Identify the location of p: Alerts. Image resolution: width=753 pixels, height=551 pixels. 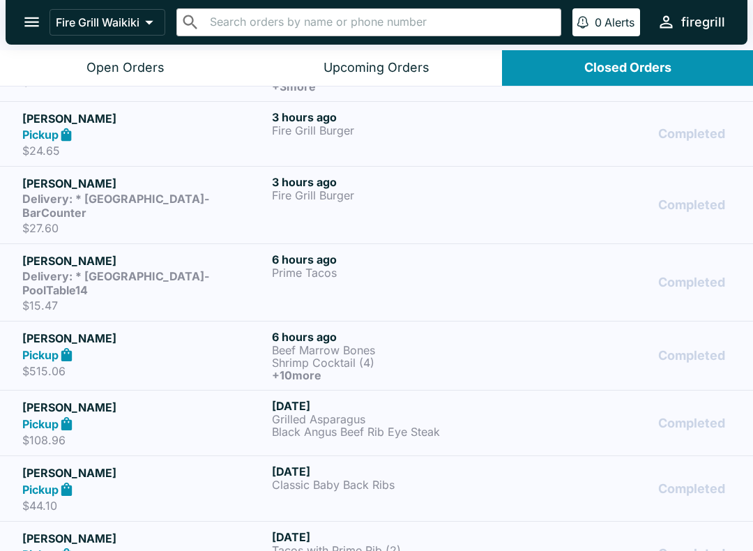
(619, 22).